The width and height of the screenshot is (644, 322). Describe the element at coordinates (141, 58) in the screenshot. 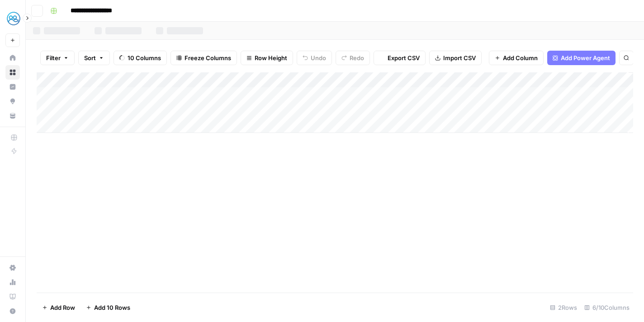

I see `button: 10 Columns` at that location.